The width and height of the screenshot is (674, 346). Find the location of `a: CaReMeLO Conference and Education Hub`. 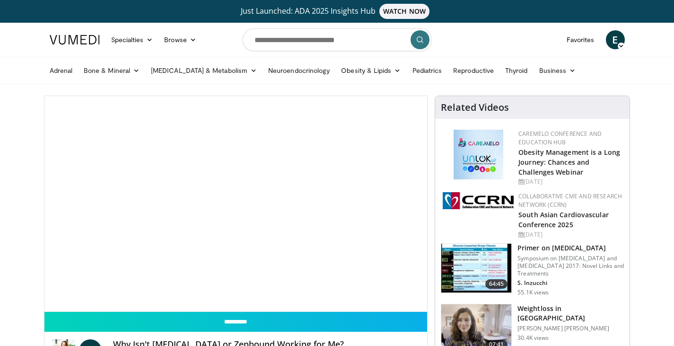

a: CaReMeLO Conference and Education Hub is located at coordinates (560, 138).